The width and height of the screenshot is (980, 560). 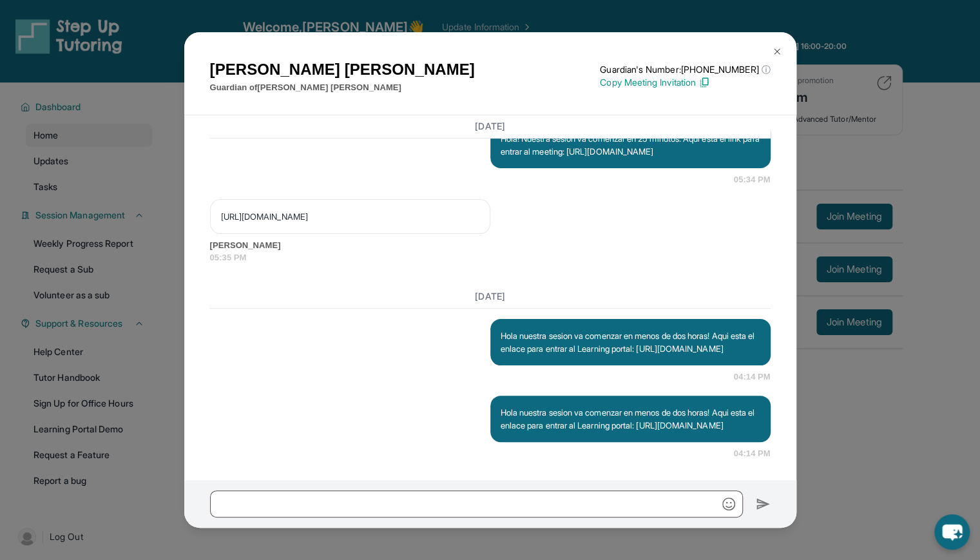 I want to click on img: Close Icon, so click(x=777, y=52).